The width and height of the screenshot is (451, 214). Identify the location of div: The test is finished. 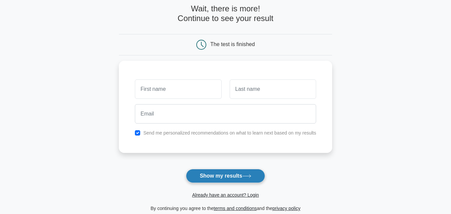
(232, 44).